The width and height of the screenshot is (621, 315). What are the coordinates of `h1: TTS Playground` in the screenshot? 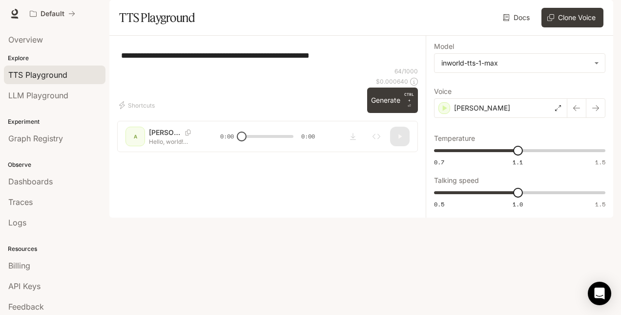 It's located at (157, 18).